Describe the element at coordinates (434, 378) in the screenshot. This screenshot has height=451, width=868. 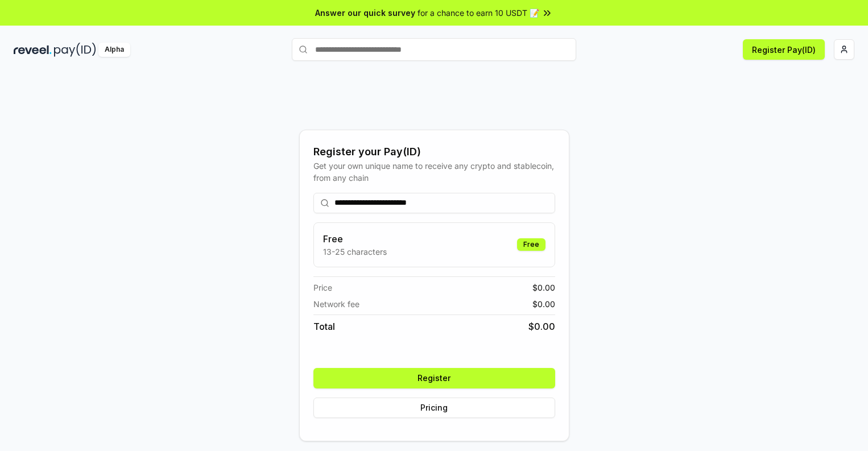
I see `button: Register` at that location.